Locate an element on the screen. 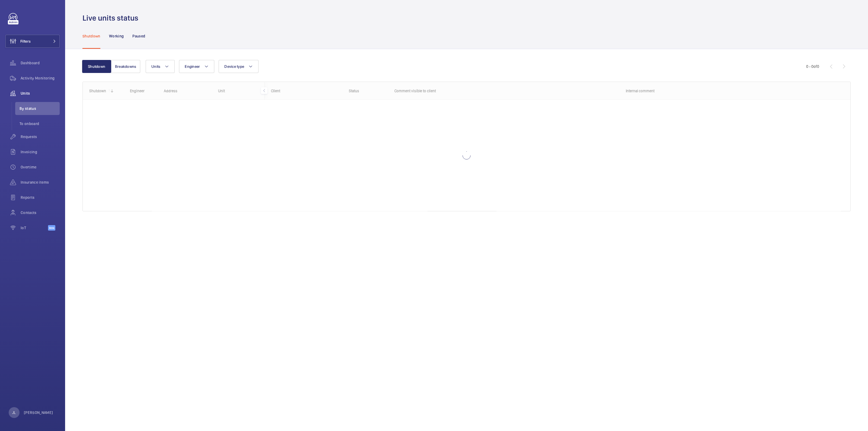 Image resolution: width=868 pixels, height=431 pixels. p: JL is located at coordinates (14, 412).